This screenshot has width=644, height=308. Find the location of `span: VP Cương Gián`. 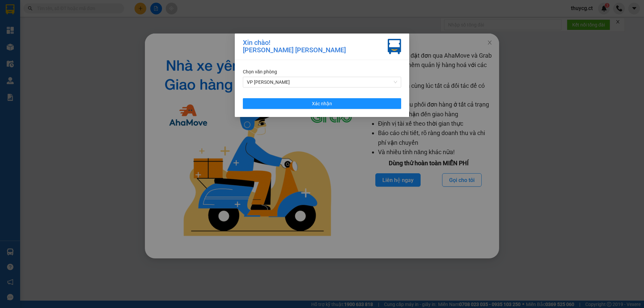

span: VP Cương Gián is located at coordinates (322, 82).